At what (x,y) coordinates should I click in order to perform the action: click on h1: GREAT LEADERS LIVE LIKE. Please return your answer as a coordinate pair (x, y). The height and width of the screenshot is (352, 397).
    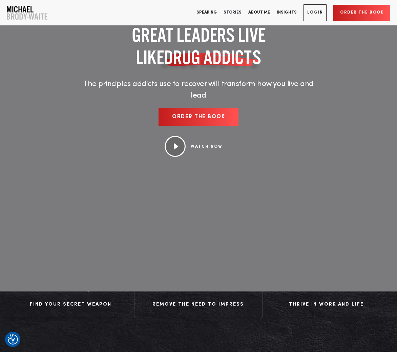
    Looking at the image, I should click on (199, 46).